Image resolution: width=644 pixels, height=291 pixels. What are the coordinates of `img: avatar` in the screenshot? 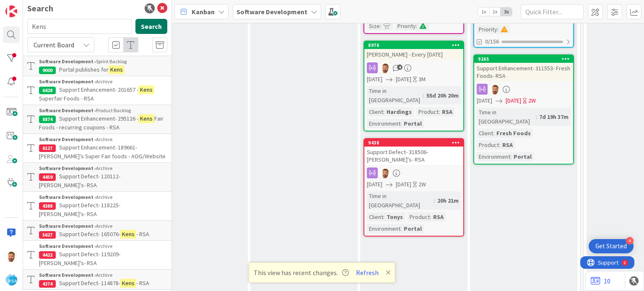 It's located at (11, 280).